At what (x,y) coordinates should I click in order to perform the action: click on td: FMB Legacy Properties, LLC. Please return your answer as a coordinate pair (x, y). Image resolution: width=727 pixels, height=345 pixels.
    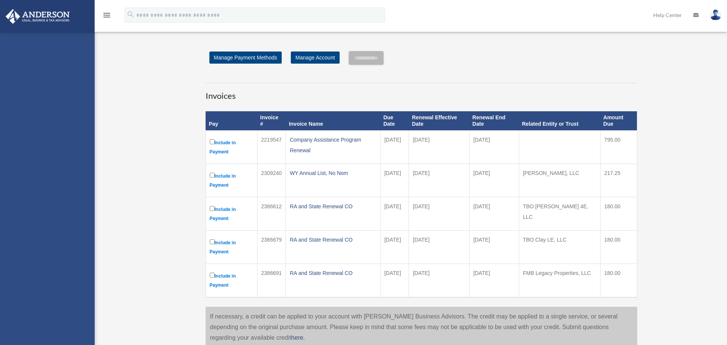
    Looking at the image, I should click on (559, 280).